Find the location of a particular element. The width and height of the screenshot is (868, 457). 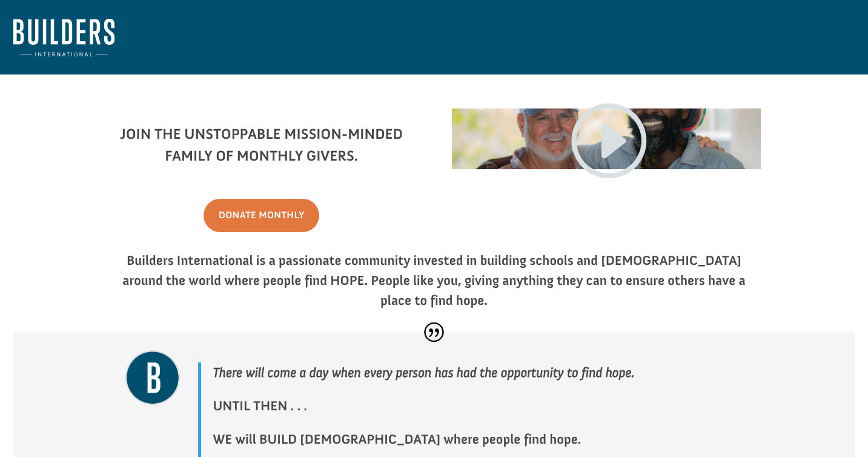

strong: UNTIL THEN . . . is located at coordinates (260, 406).